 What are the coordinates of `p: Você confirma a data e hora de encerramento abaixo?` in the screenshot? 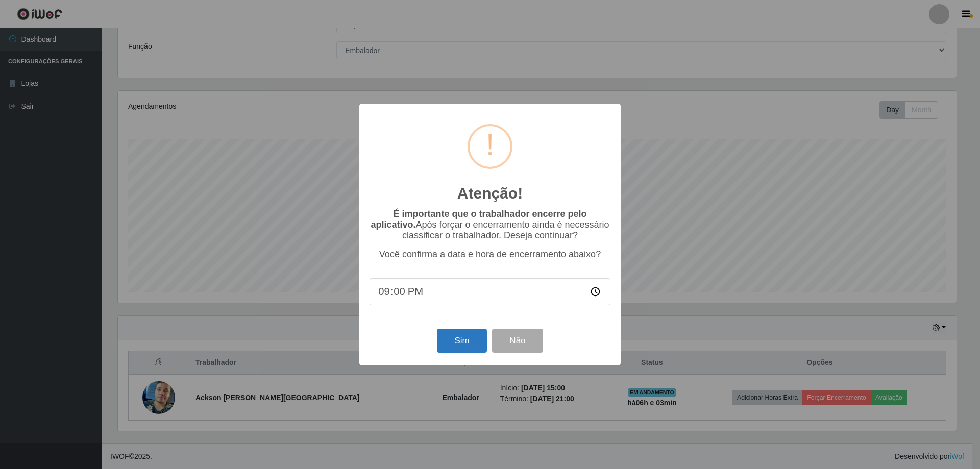 It's located at (490, 254).